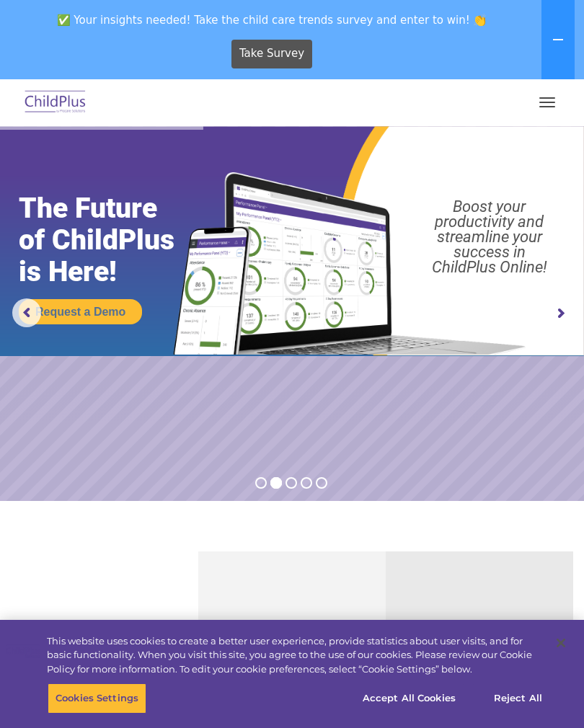  Describe the element at coordinates (561, 643) in the screenshot. I see `button: Close` at that location.